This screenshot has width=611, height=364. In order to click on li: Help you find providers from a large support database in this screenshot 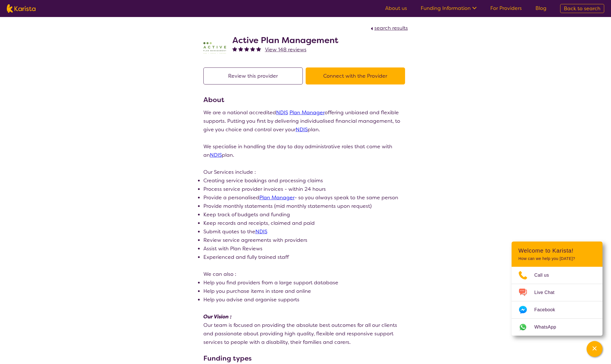, I will do `click(306, 283)`.